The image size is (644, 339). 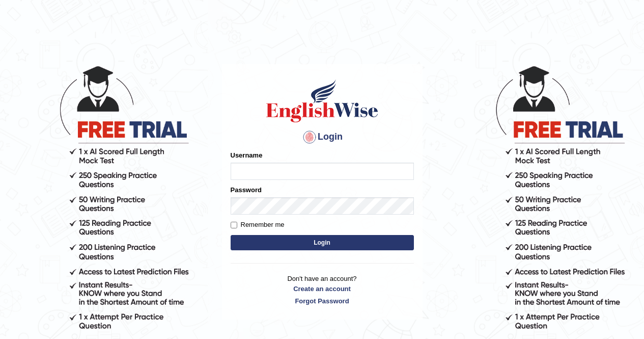 What do you see at coordinates (322, 289) in the screenshot?
I see `p: Don't have an account?` at bounding box center [322, 289].